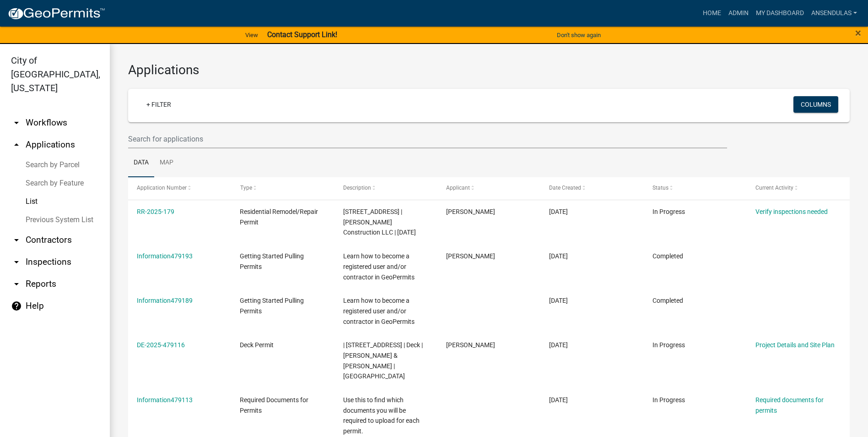 The width and height of the screenshot is (868, 437). What do you see at coordinates (775, 188) in the screenshot?
I see `span: Current Activity` at bounding box center [775, 188].